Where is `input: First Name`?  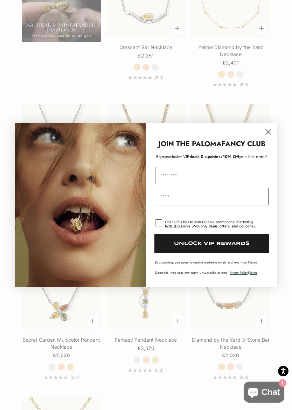 input: First Name is located at coordinates (212, 176).